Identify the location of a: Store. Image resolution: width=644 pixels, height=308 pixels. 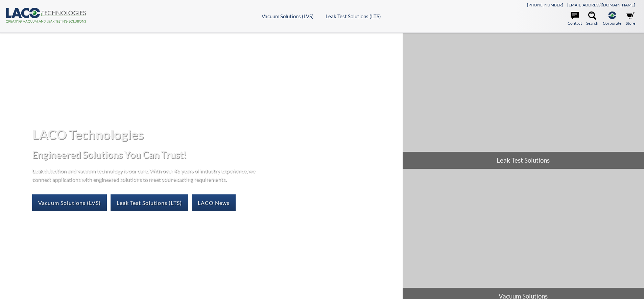
(630, 19).